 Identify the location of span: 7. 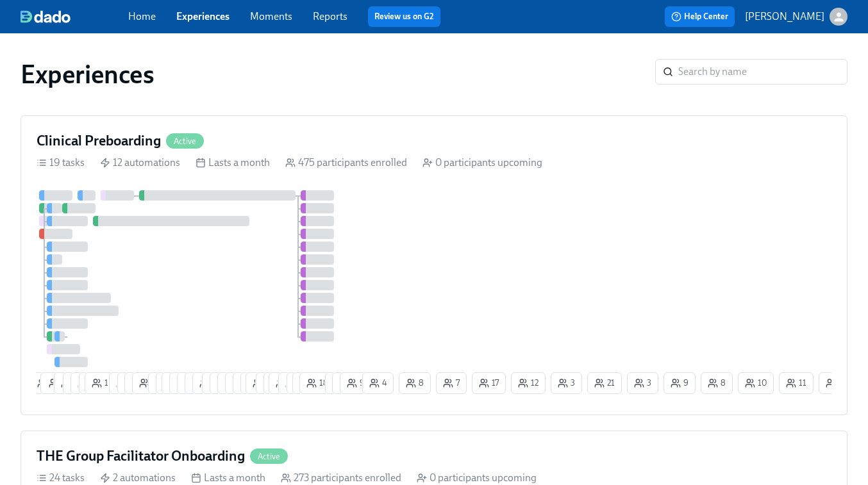
(451, 383).